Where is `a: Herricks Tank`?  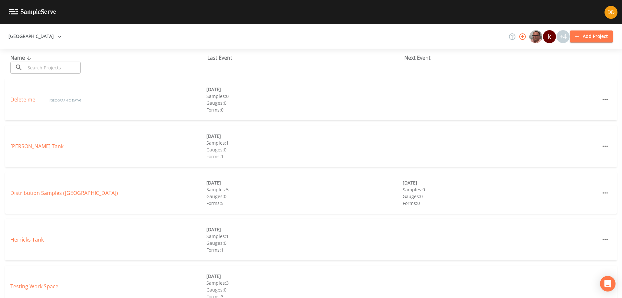
a: Herricks Tank is located at coordinates (27, 239).